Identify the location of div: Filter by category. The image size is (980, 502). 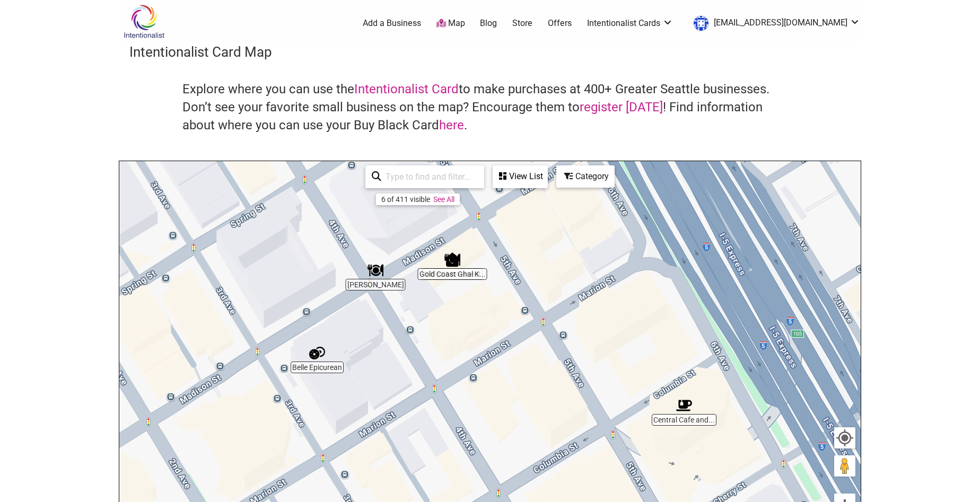
(585, 177).